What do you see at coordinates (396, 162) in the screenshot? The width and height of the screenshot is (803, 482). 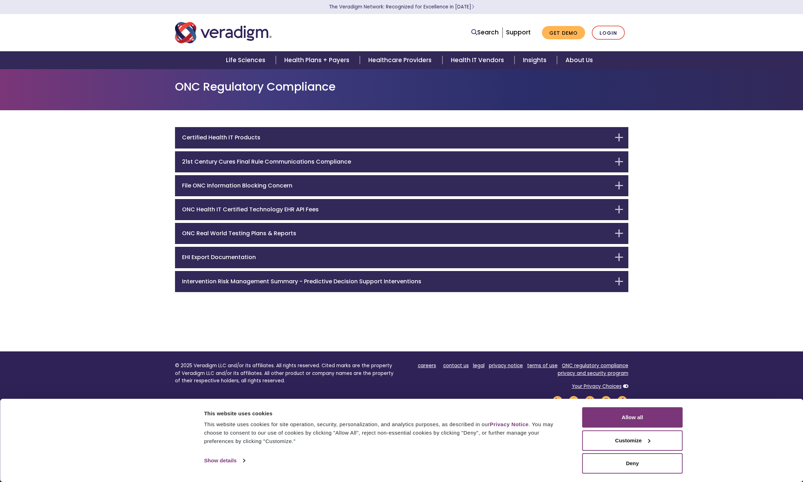 I see `h6: 21st Century Cures Final Rule Communications Compliance` at bounding box center [396, 162].